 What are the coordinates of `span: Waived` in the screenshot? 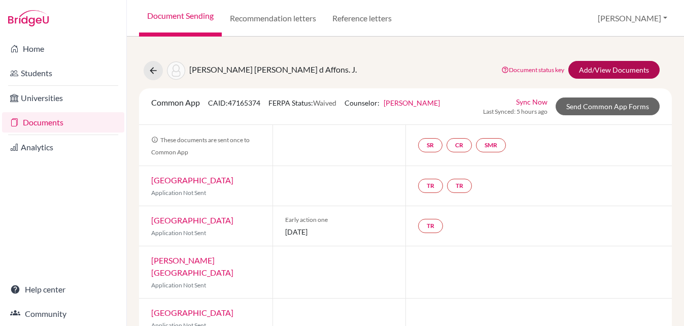 It's located at (325, 103).